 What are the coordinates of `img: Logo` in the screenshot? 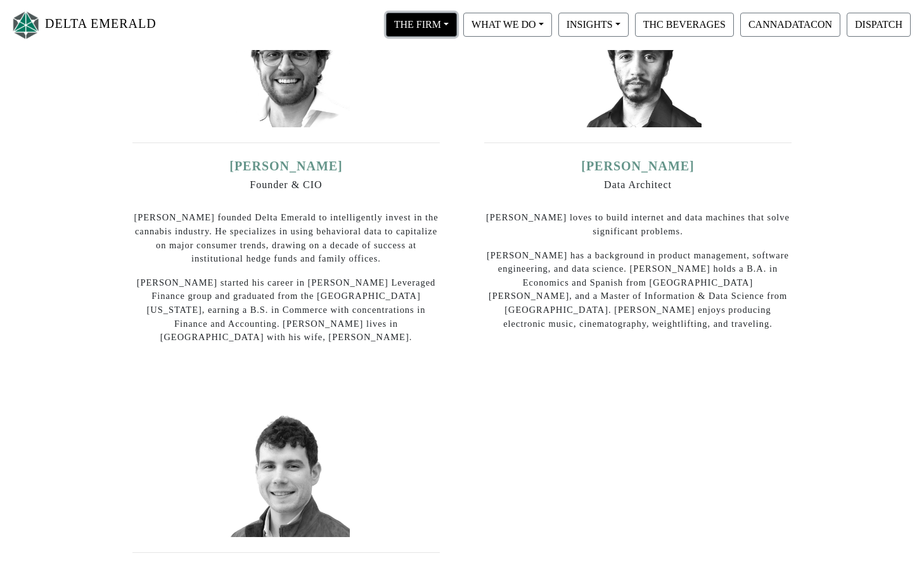 It's located at (26, 25).